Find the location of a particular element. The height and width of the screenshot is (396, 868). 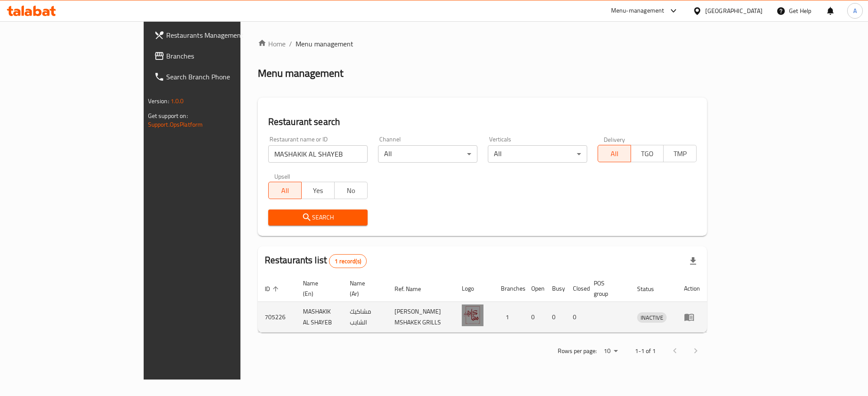

a: Support.OpsPlatform is located at coordinates (175, 125).